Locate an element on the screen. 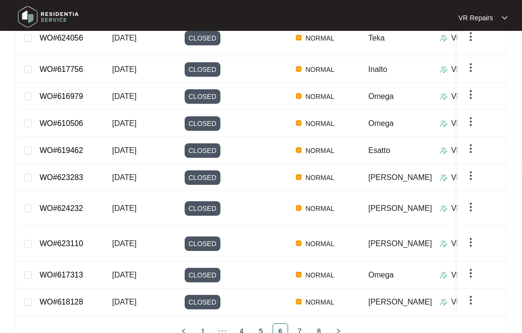 The image size is (522, 333). a: WO#619462 is located at coordinates (61, 150).